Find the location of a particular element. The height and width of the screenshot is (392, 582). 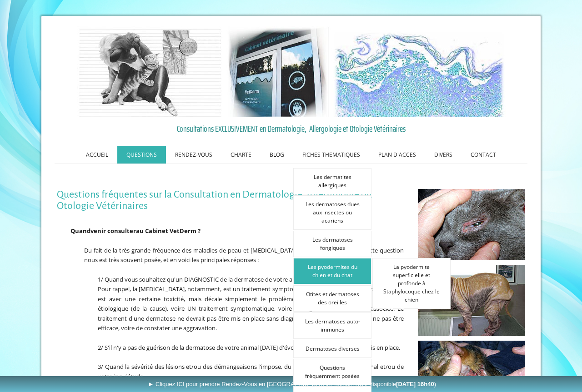

a: QUESTIONS is located at coordinates (141, 155).